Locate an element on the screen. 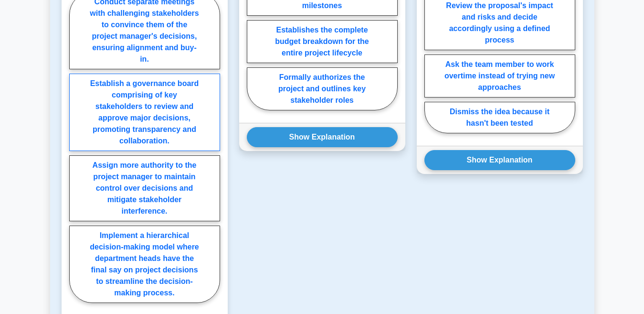 The height and width of the screenshot is (314, 644). label: Dismiss the idea because it hasn't been tested is located at coordinates (500, 117).